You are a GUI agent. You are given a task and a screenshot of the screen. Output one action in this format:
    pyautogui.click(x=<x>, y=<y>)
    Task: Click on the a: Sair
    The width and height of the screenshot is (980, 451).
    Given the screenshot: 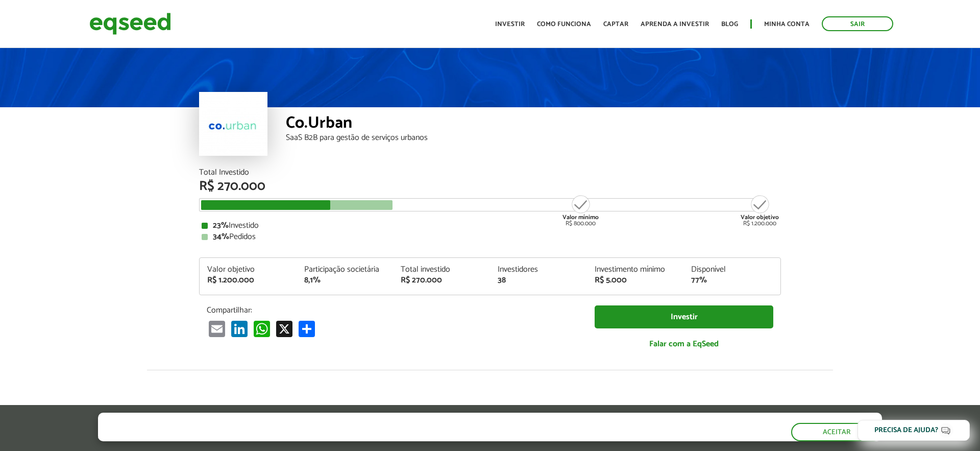 What is the action you would take?
    pyautogui.click(x=858, y=23)
    